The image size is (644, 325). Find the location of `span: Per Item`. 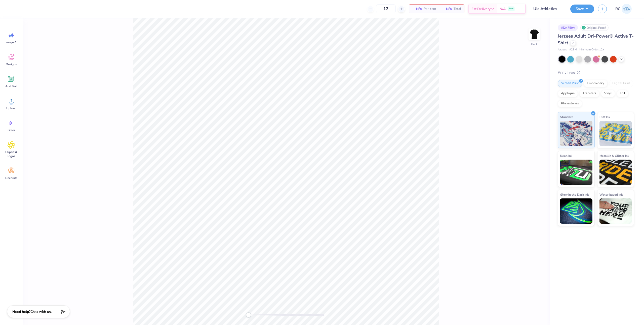

span: Per Item is located at coordinates (430, 9).